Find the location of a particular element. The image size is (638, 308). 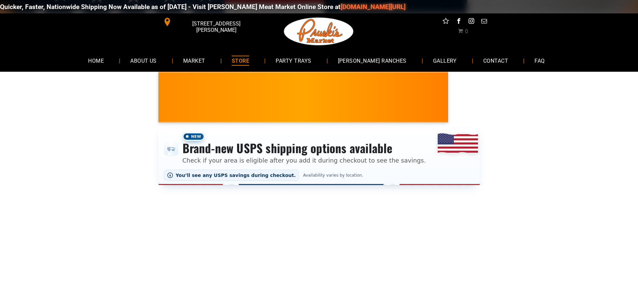

div: Shipping options announcement is located at coordinates (319, 156).